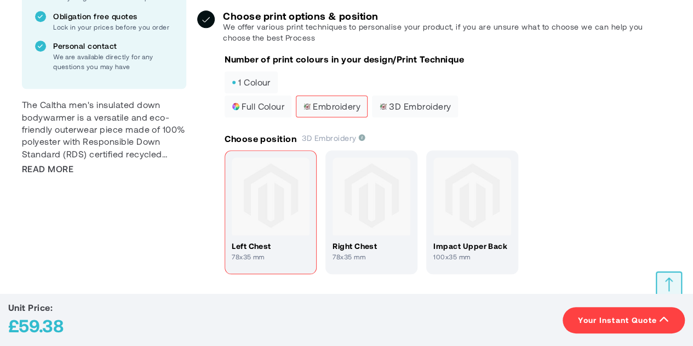 The height and width of the screenshot is (346, 693). What do you see at coordinates (472, 256) in the screenshot?
I see `p: 100x35 mm` at bounding box center [472, 256].